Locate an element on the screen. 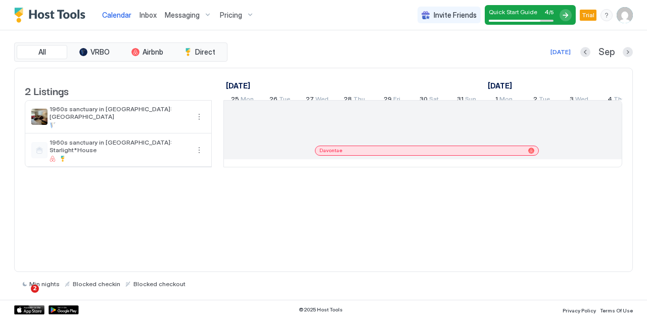  a: August 27, 2025 is located at coordinates (317, 100).